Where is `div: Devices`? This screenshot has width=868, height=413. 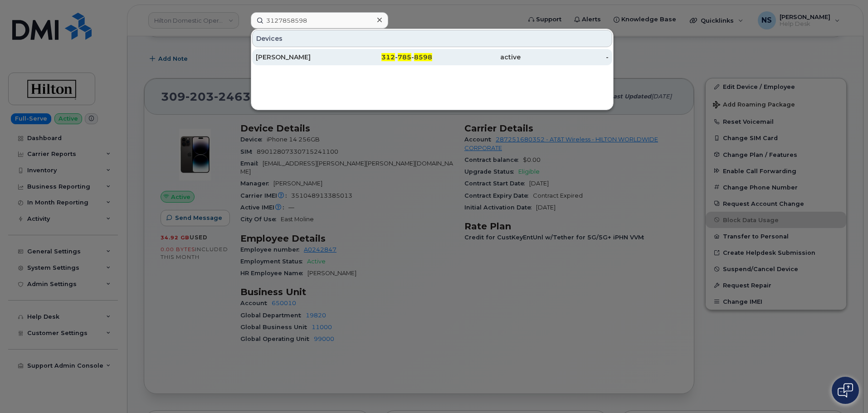 div: Devices is located at coordinates (432, 39).